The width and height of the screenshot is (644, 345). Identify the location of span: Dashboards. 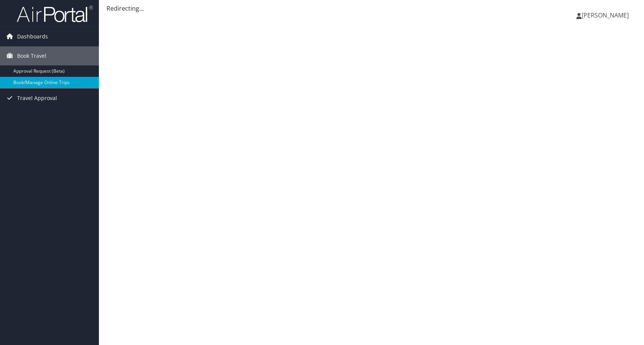
(32, 37).